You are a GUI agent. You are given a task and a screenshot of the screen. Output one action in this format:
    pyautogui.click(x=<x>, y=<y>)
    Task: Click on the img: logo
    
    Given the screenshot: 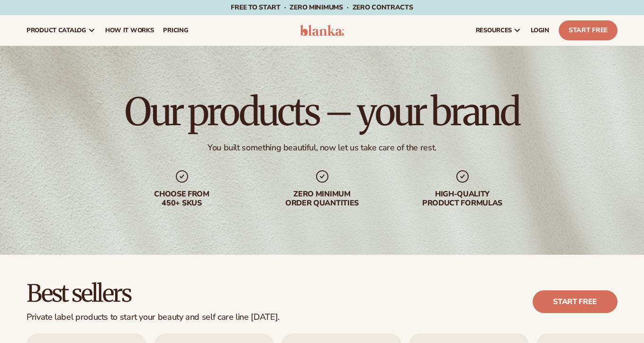 What is the action you would take?
    pyautogui.click(x=322, y=30)
    